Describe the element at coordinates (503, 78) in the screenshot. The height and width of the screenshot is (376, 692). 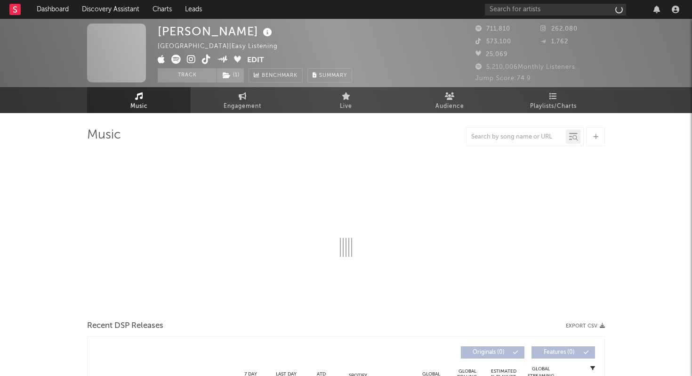
I see `span: Jump Score: 74.9` at that location.